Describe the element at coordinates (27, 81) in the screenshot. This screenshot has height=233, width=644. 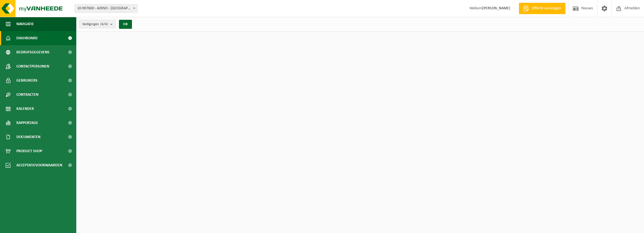
I see `span: Gebruikers` at that location.